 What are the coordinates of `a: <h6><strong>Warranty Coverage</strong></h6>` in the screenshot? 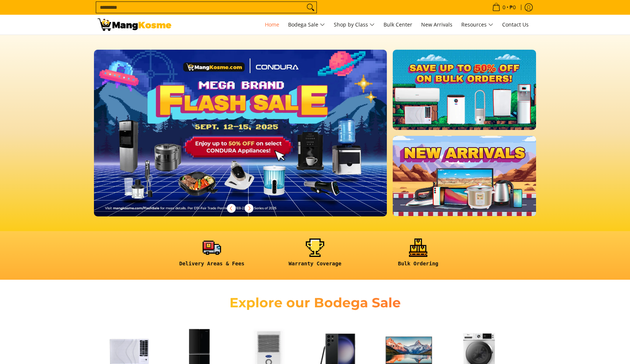 It's located at (315, 255).